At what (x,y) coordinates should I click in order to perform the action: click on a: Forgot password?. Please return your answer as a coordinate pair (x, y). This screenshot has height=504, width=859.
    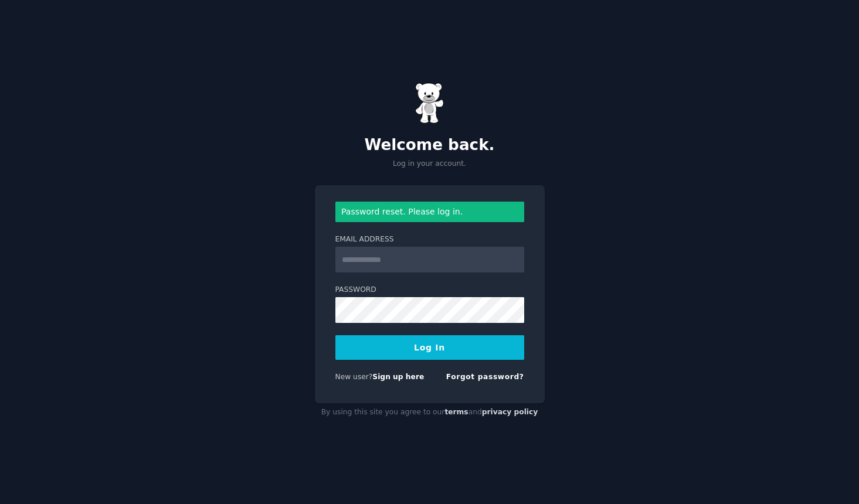
    Looking at the image, I should click on (485, 377).